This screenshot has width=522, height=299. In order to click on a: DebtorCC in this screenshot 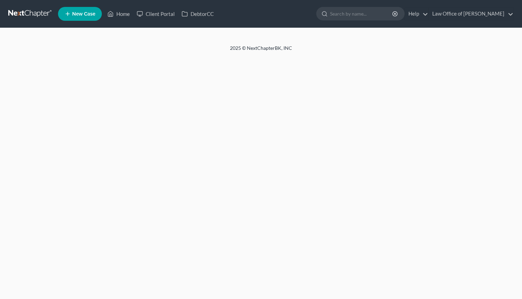, I will do `click(198, 14)`.